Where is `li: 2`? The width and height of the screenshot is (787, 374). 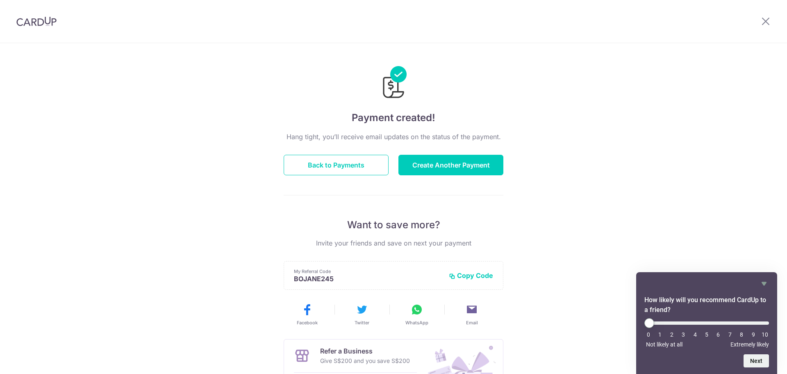 li: 2 is located at coordinates (672, 334).